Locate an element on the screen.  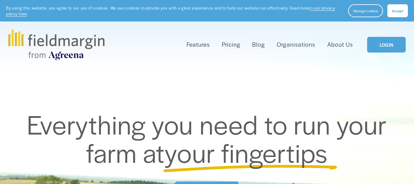
span: Manage cookies is located at coordinates (366, 11).